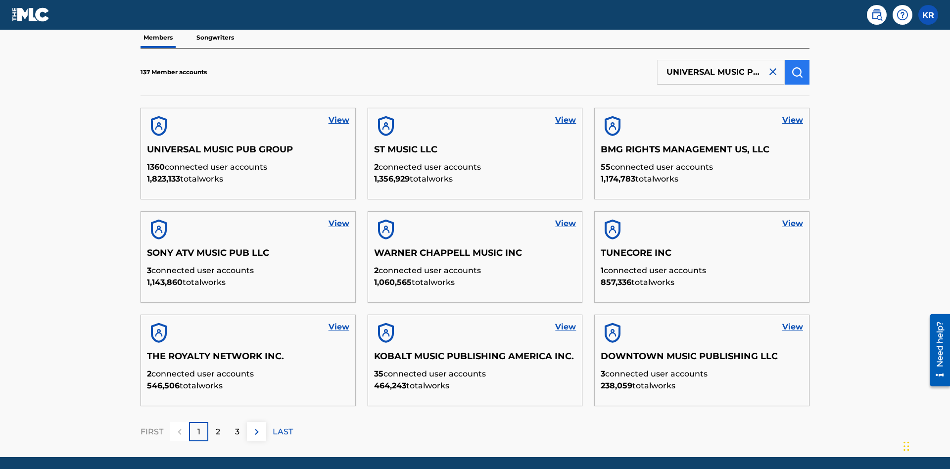 The image size is (950, 469). Describe the element at coordinates (17, 41) in the screenshot. I see `div: Open Resource Center` at that location.